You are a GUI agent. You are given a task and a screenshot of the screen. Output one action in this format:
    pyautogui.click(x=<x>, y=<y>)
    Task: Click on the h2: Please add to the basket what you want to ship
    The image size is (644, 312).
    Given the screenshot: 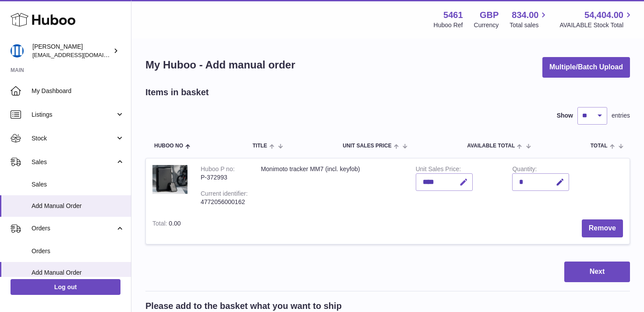 What is the action you would take?
    pyautogui.click(x=243, y=306)
    